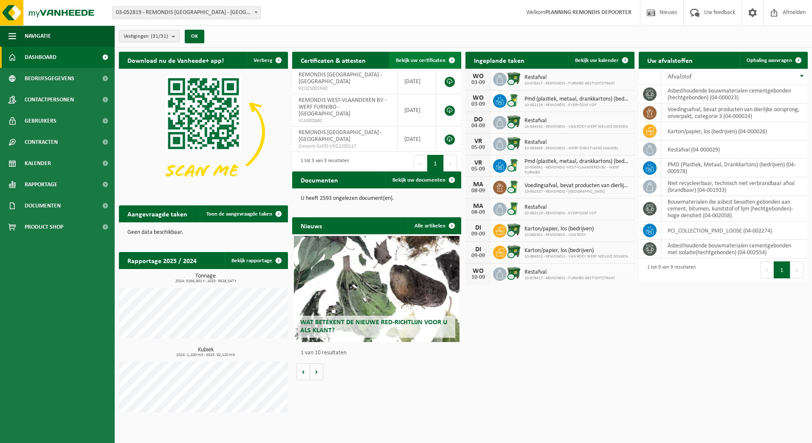 The height and width of the screenshot is (443, 812). Describe the element at coordinates (205, 281) in the screenshot. I see `span: 2024: 5166,801 t - 2025: 3628,547 t` at that location.